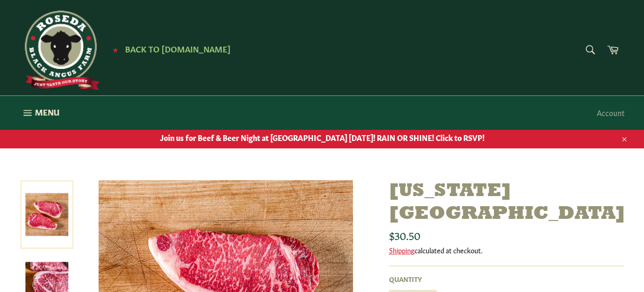  I want to click on a: Shipping, so click(402, 250).